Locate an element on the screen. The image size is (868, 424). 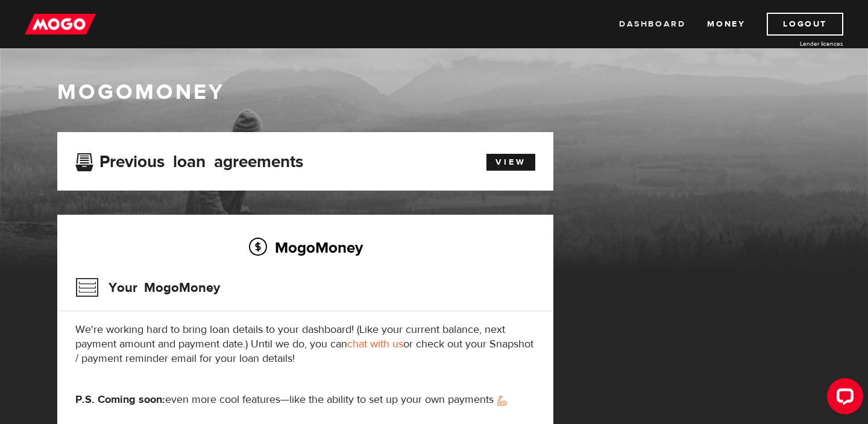
h3: Previous loan agreements is located at coordinates (189, 160).